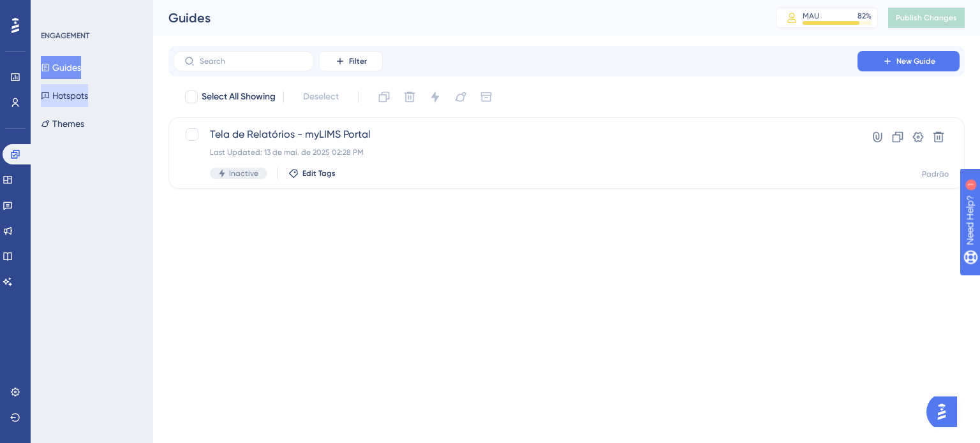 The height and width of the screenshot is (443, 980). Describe the element at coordinates (55, 11) in the screenshot. I see `span: Need Help?` at that location.